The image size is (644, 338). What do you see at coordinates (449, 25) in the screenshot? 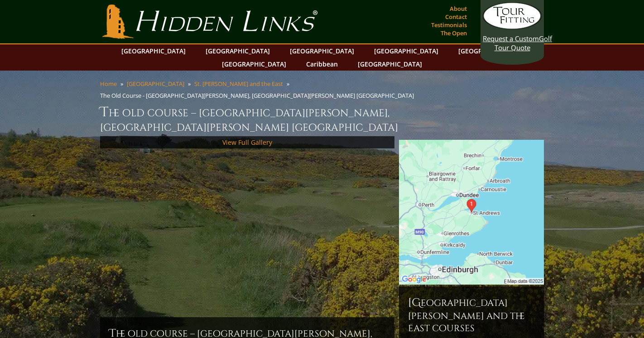
I see `a: Testimonials` at bounding box center [449, 25].